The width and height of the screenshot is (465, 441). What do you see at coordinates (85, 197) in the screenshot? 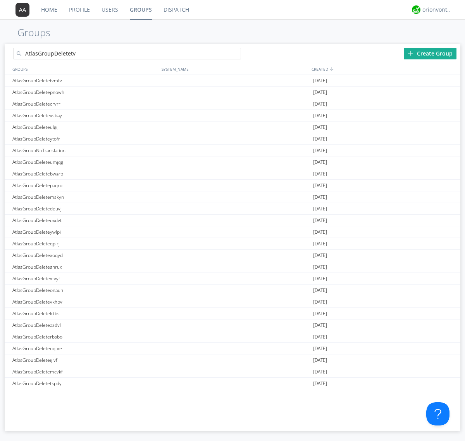
I see `div: AtlasGroupDeletemskyn` at bounding box center [85, 197].